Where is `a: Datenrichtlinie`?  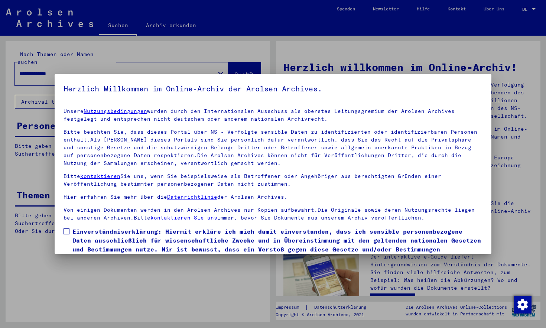 a: Datenrichtlinie is located at coordinates (192, 197).